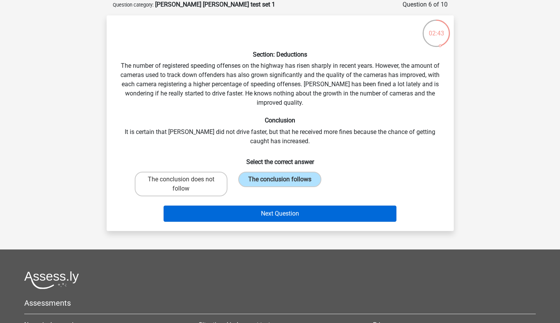 This screenshot has width=560, height=323. Describe the element at coordinates (280, 54) in the screenshot. I see `h6: Section: Deductions` at that location.